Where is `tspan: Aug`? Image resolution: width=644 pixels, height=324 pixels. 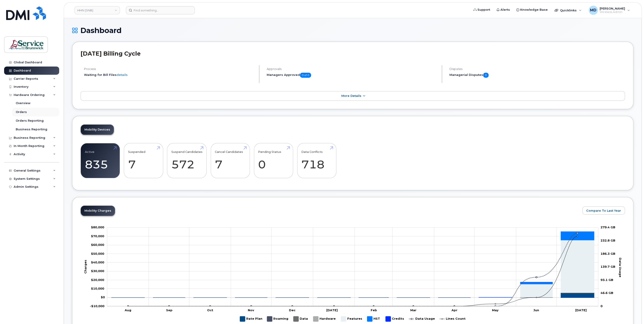 tspan: Aug is located at coordinates (128, 310).